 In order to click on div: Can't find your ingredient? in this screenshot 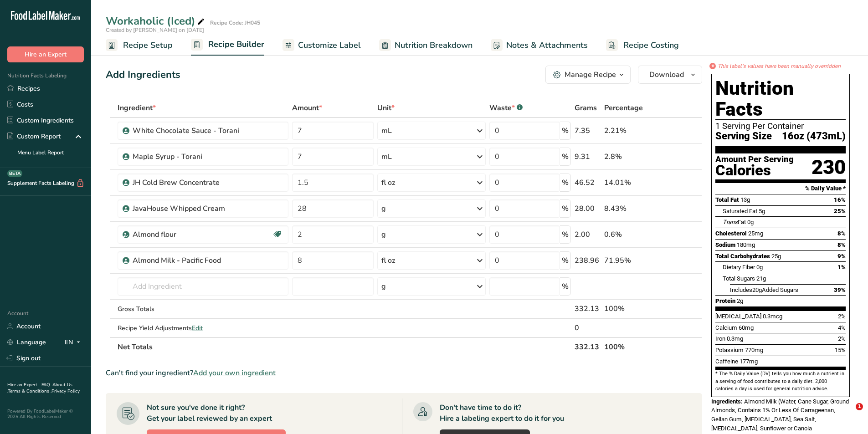, I will do `click(404, 373)`.